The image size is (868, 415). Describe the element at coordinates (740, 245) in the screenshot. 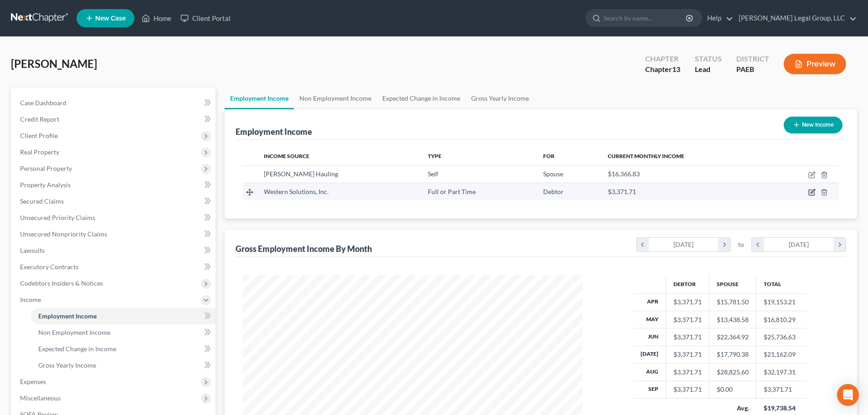

I see `span: to` at that location.